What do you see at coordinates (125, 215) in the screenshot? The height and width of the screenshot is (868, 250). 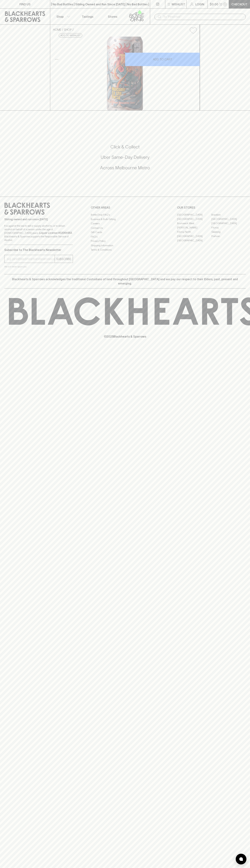 I see `a: Bottle Drop FAQ's` at bounding box center [125, 215].